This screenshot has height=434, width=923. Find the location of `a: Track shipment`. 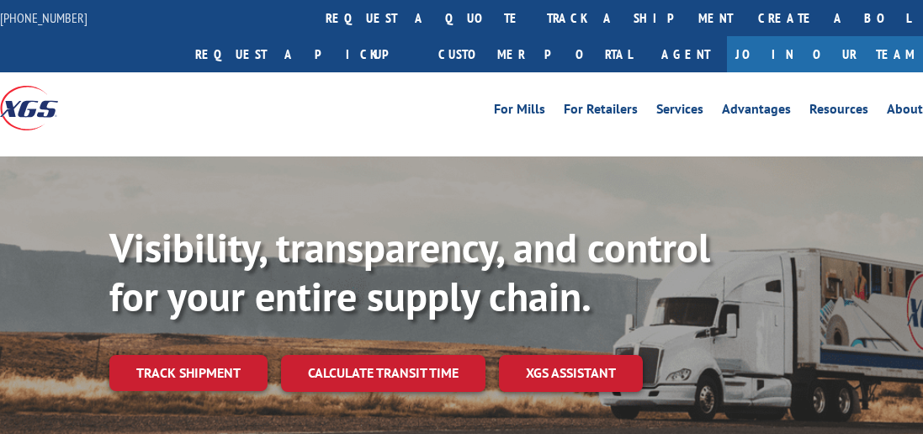

a: Track shipment is located at coordinates (188, 373).